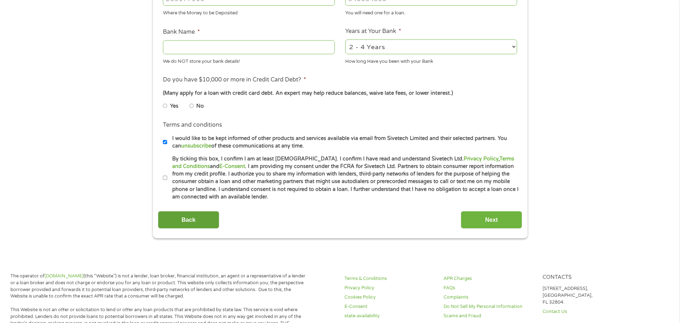 The height and width of the screenshot is (323, 680). What do you see at coordinates (488, 278) in the screenshot?
I see `a: APR Charges` at bounding box center [488, 278].